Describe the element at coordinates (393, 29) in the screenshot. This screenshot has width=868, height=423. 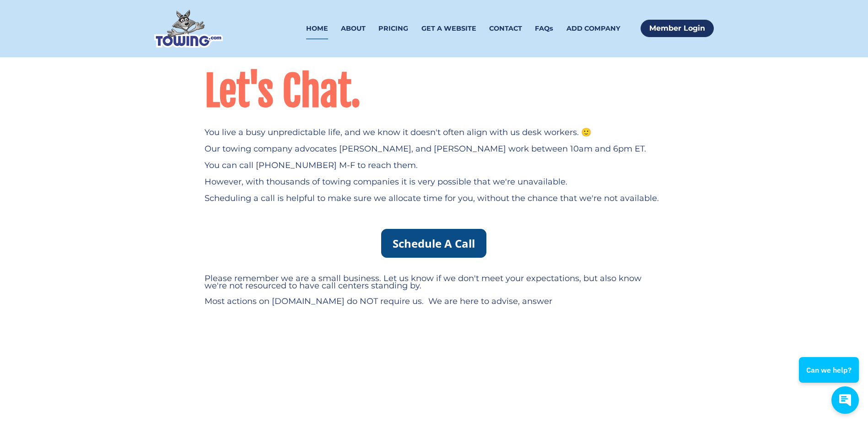
I see `a: PRICING` at that location.